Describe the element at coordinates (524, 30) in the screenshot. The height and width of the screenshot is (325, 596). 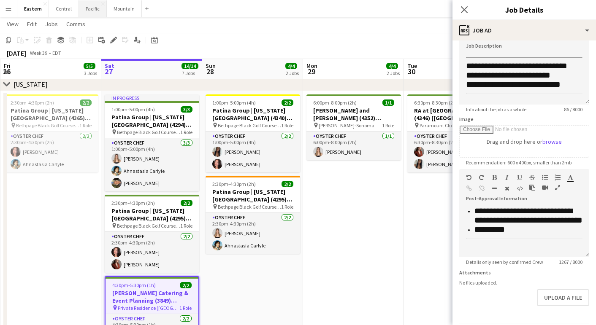
I see `div: Job Ad` at that location.